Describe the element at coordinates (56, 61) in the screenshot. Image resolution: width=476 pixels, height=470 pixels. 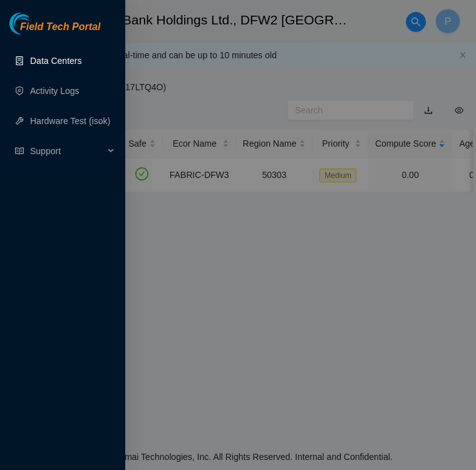
I see `a: Data Centers` at that location.